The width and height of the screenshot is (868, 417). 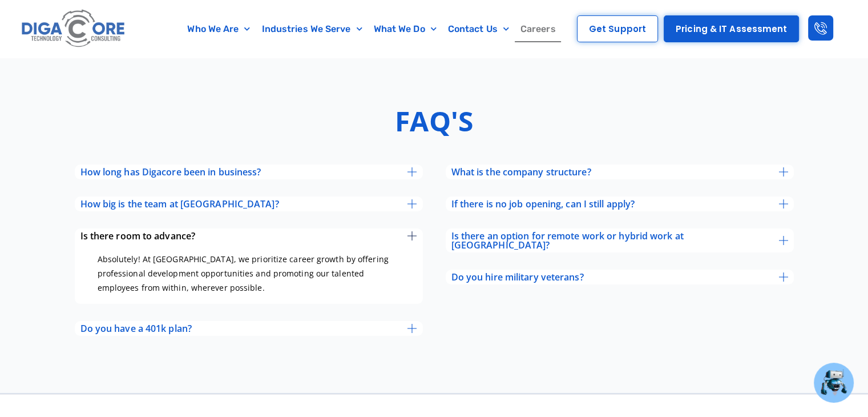 I want to click on h2: FAQ's, so click(x=434, y=121).